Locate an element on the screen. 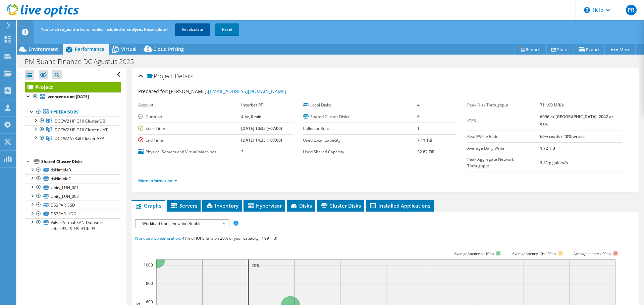 This screenshot has height=305, width=644. a: dsNimbleB is located at coordinates (73, 170).